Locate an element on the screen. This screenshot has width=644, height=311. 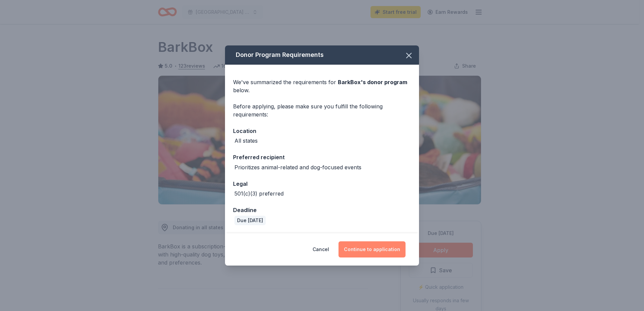
div: Prioritizes animal-related and dog-focused events is located at coordinates (298, 167).